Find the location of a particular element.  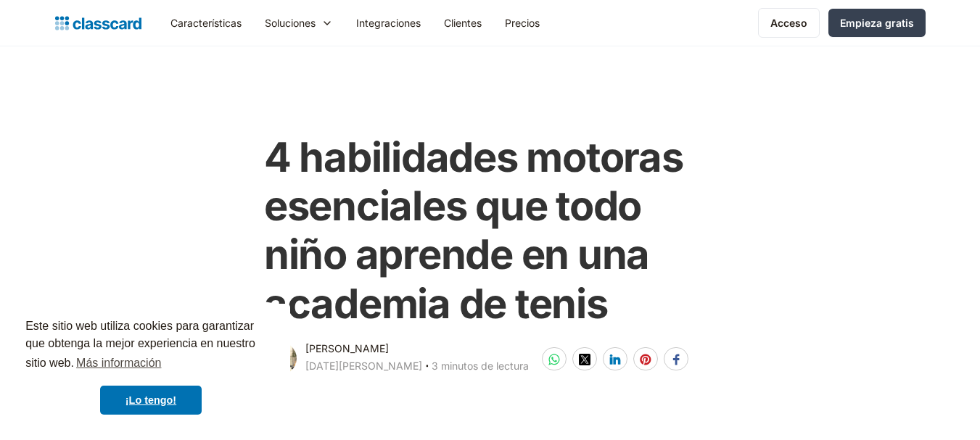

a: Empieza gratis is located at coordinates (877, 23).